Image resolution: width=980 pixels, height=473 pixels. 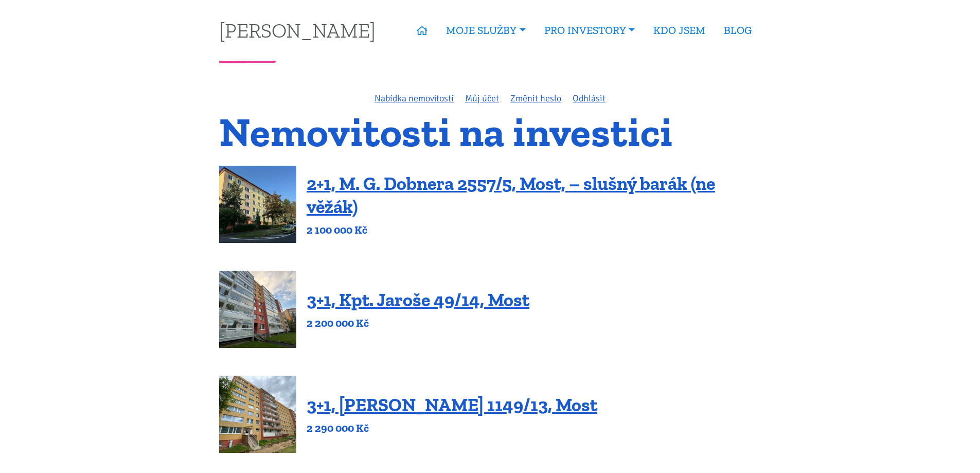 I want to click on a: KDO JSEM, so click(x=679, y=31).